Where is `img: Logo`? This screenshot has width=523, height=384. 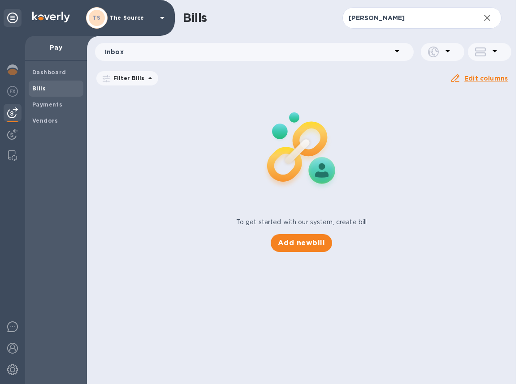 img: Logo is located at coordinates (51, 17).